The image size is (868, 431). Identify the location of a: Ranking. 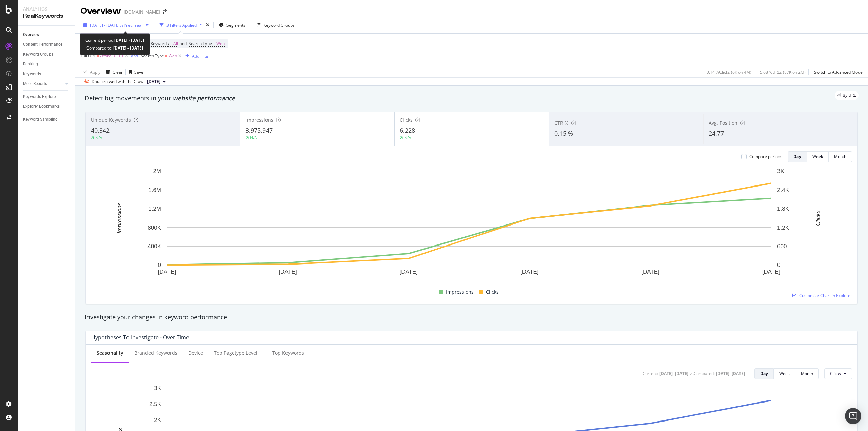
(47, 64).